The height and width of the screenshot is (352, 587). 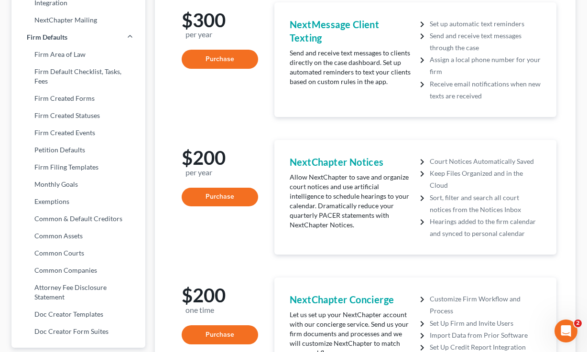 I want to click on a: Common & Default Creditors, so click(x=78, y=219).